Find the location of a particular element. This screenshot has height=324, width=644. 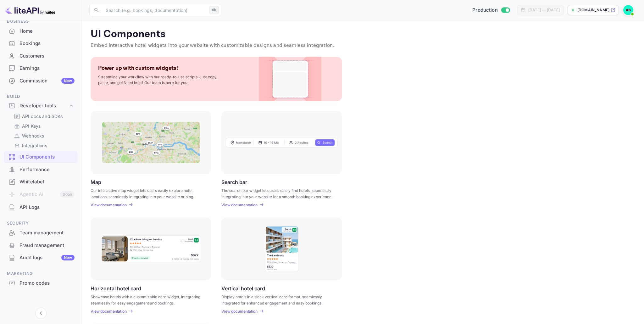

p: Display hotels in a sleek vertical card format, seamlessly integrated for enhanced engagement and... is located at coordinates (278, 299).